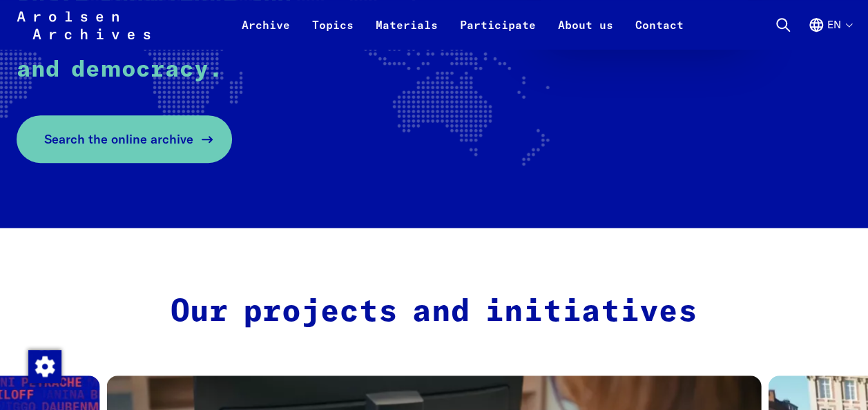  Describe the element at coordinates (434, 313) in the screenshot. I see `h2: Our projects and initiatives` at that location.